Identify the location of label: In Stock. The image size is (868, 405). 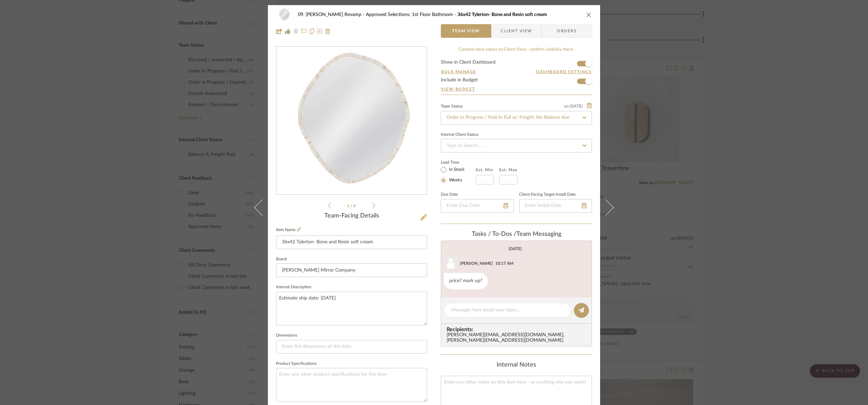
(456, 170).